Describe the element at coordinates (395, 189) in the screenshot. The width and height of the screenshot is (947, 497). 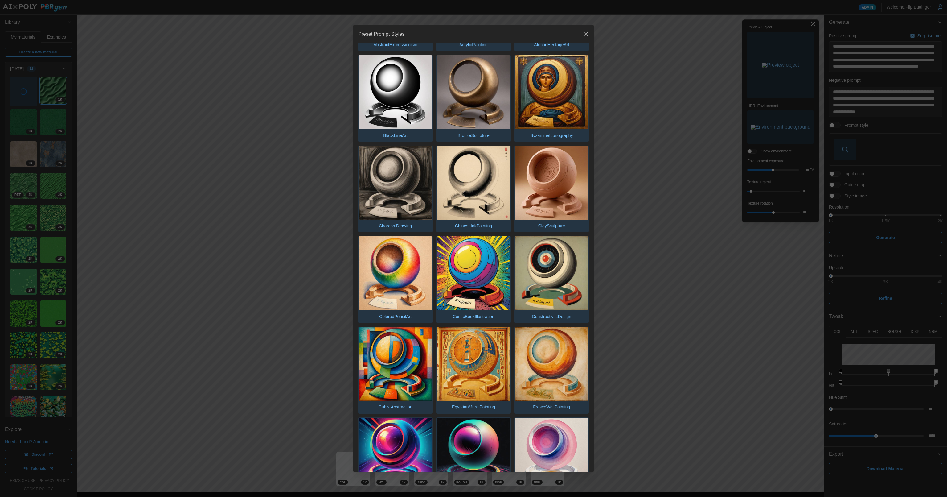
I see `button: CharcoalDrawing.jpgCharcoalDrawing` at that location.